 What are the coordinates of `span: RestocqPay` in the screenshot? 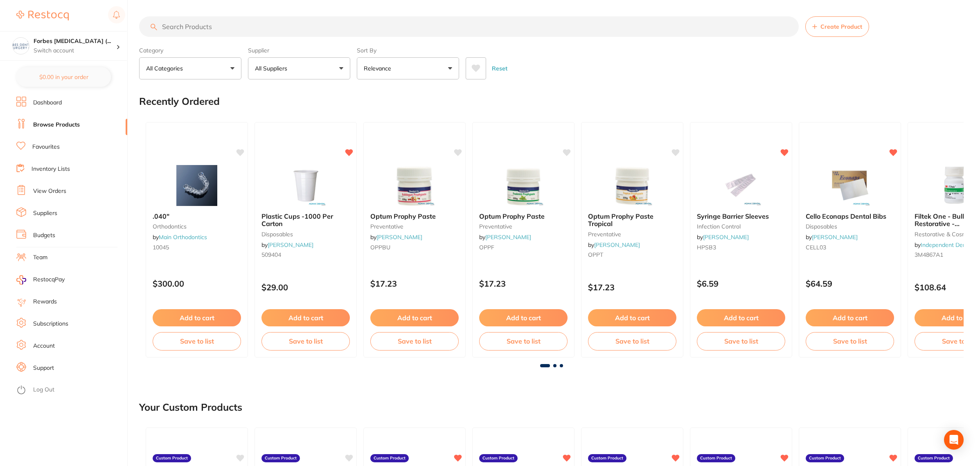 It's located at (49, 279).